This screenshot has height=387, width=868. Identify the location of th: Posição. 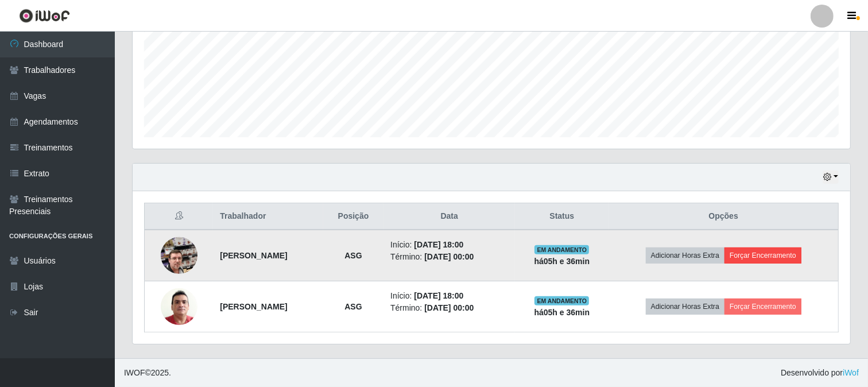
(353, 217).